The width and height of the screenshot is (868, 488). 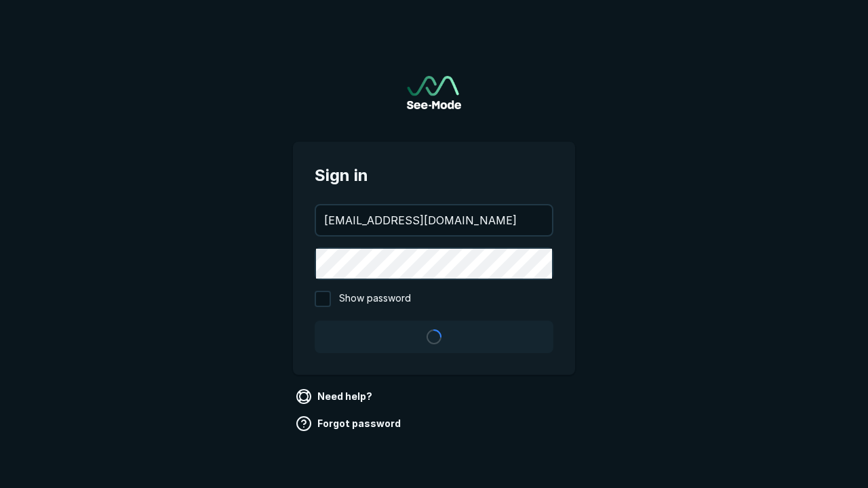 What do you see at coordinates (335, 397) in the screenshot?
I see `a: Need help?` at bounding box center [335, 397].